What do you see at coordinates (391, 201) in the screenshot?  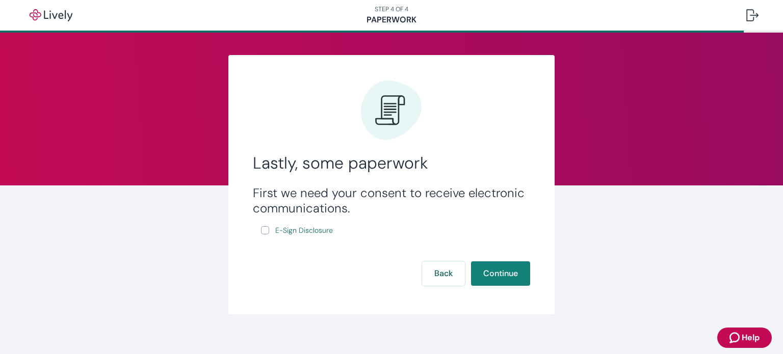 I see `h3: First we need your consent to receive electronic communications.` at bounding box center [391, 201].